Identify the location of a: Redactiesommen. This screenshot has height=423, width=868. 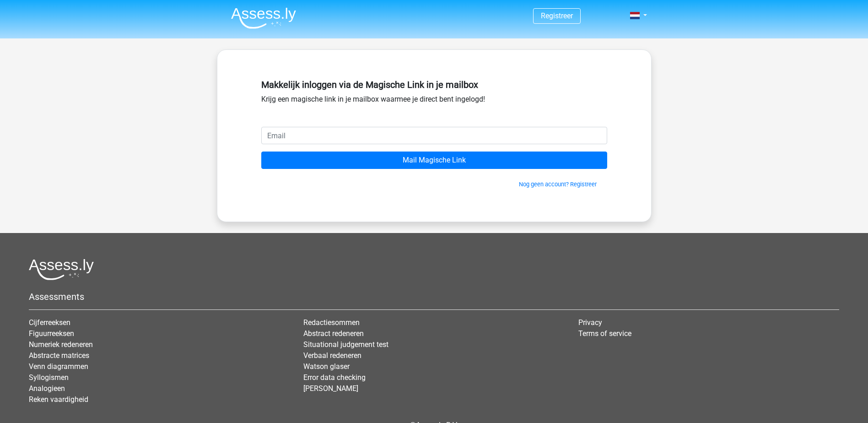
(331, 322).